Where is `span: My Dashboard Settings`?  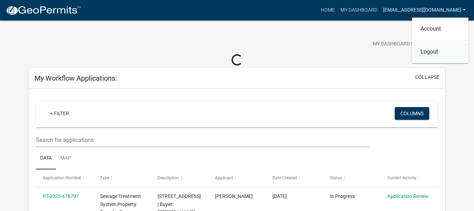
span: My Dashboard Settings is located at coordinates (403, 44).